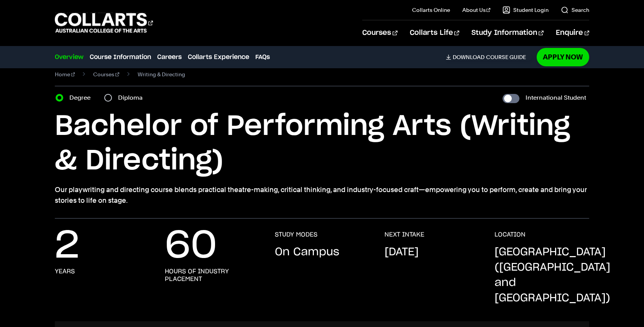  Describe the element at coordinates (162, 74) in the screenshot. I see `span: Writing & Directing` at that location.